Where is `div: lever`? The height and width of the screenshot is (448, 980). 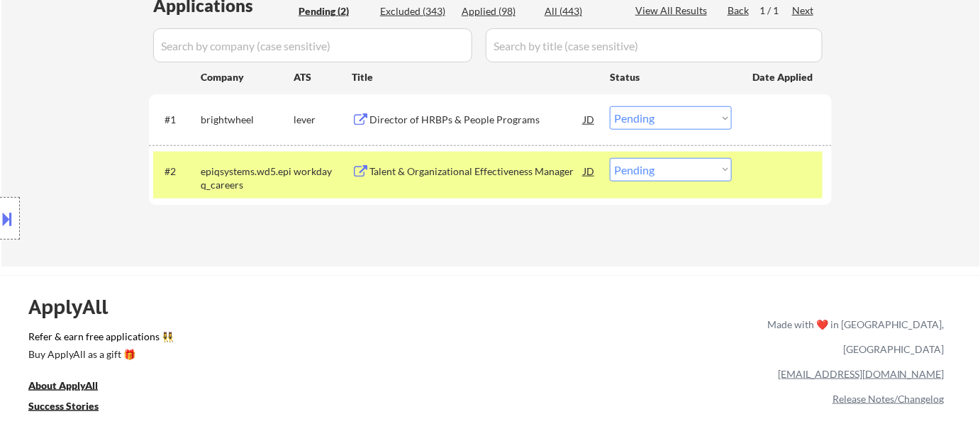
div: lever is located at coordinates (322, 120).